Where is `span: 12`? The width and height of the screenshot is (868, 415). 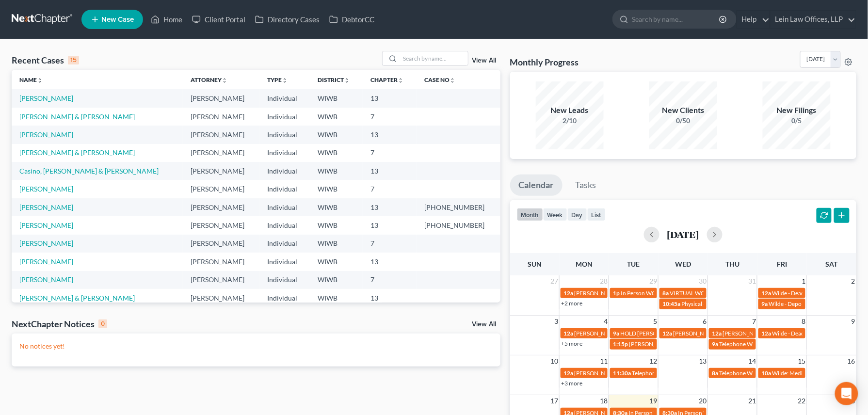
span: 12 is located at coordinates (653, 361).